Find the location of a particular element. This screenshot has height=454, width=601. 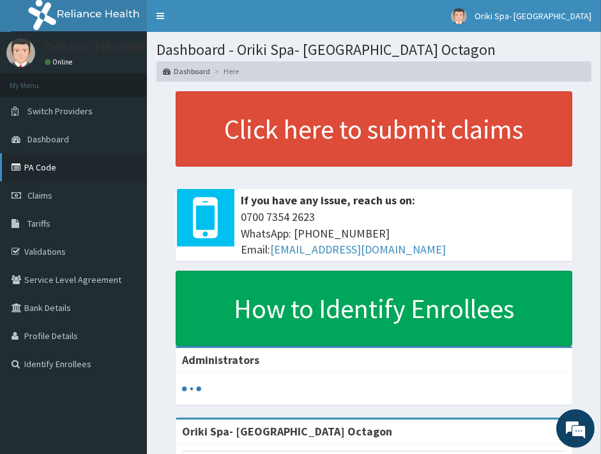

b: Administrators is located at coordinates (220, 359).